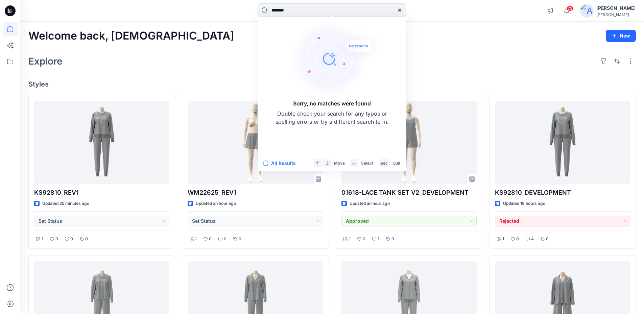 The image size is (644, 314). Describe the element at coordinates (621, 36) in the screenshot. I see `button: New` at that location.